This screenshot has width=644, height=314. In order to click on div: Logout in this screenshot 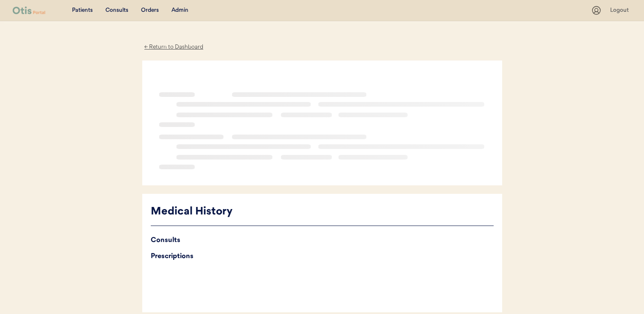, I will do `click(621, 11)`.